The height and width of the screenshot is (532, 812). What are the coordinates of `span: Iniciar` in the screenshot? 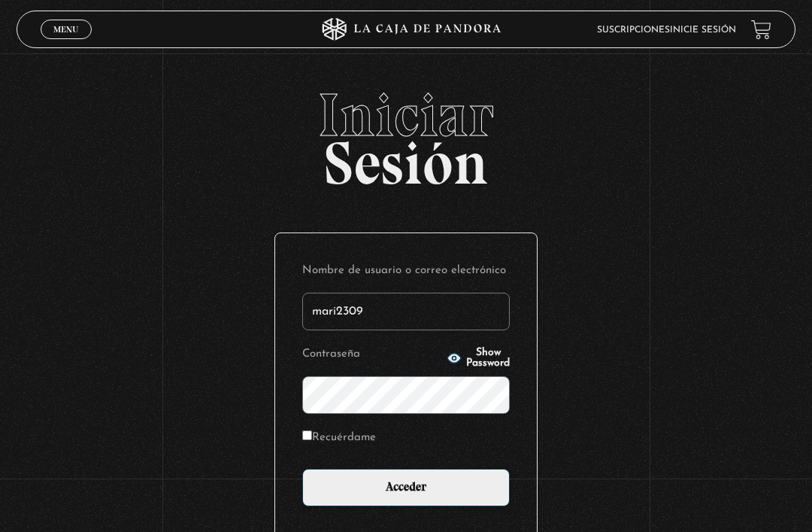 It's located at (406, 115).